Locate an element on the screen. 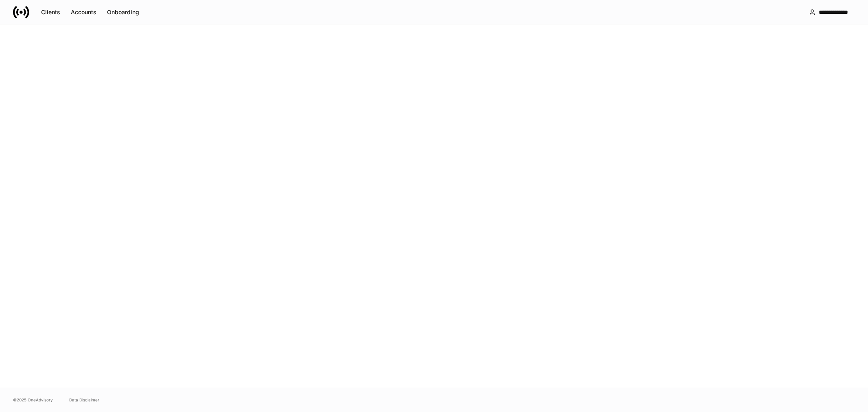 Image resolution: width=868 pixels, height=412 pixels. a: Data Disclaimer is located at coordinates (84, 399).